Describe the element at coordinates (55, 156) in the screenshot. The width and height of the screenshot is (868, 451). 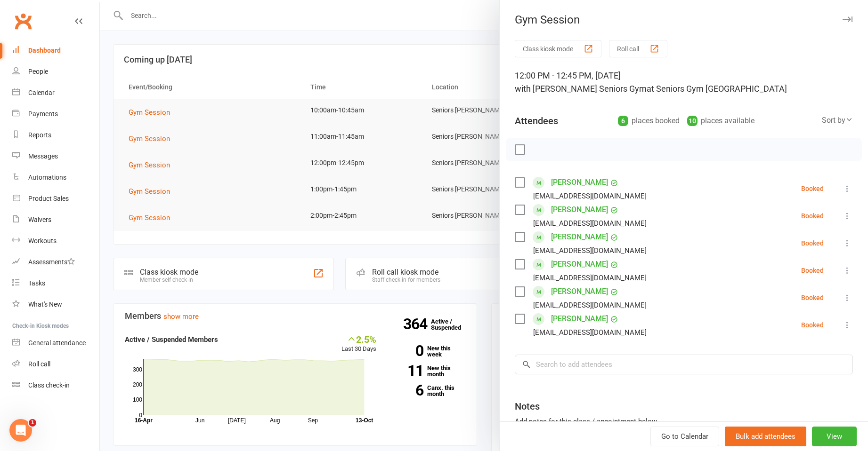
I see `a: Messages` at that location.